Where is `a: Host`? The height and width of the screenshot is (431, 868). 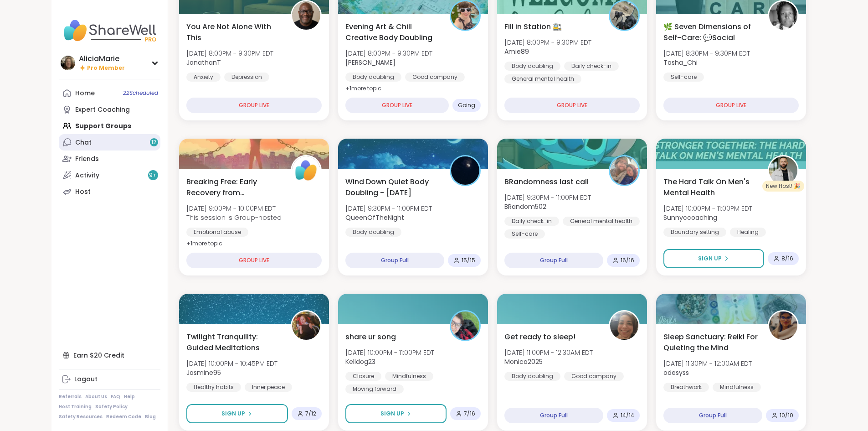
a: Host is located at coordinates (109, 192).